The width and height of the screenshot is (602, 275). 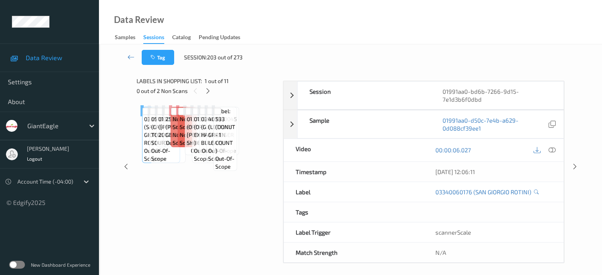 I want to click on div: Sample01991aa0-d50c-7e4b-a629-0d088cf39ee1, so click(x=424, y=124).